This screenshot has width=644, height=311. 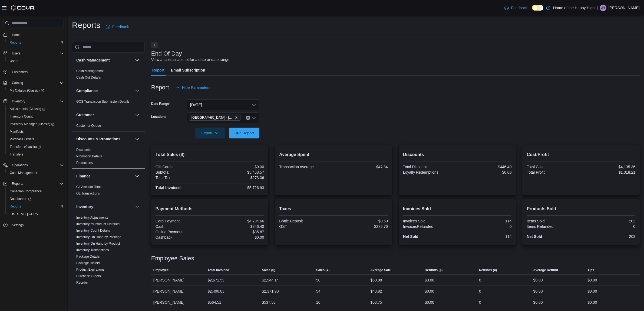 What do you see at coordinates (99, 237) in the screenshot?
I see `span: Inventory On Hand by Package` at bounding box center [99, 237].